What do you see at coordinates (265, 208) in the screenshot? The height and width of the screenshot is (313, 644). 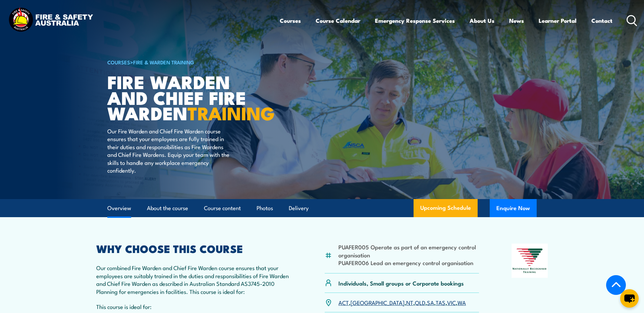 I see `a: Photos` at bounding box center [265, 208].